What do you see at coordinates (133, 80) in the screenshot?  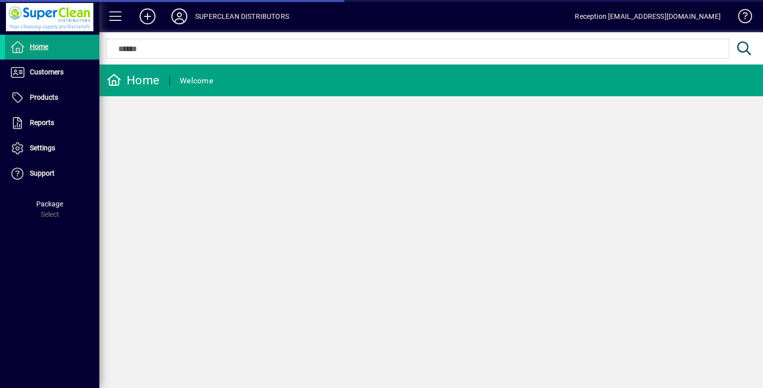 I see `div: Home` at bounding box center [133, 80].